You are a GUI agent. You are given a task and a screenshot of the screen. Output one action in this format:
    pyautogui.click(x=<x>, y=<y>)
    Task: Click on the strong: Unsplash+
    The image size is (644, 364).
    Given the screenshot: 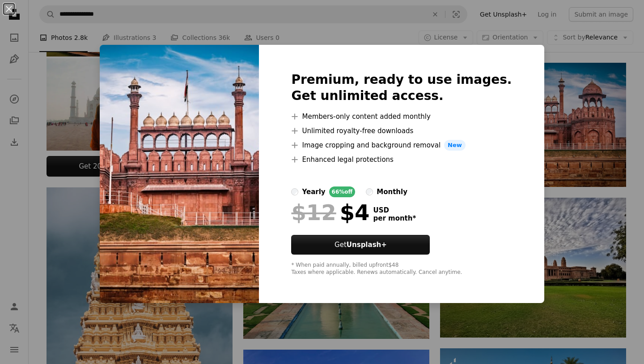 What is the action you would take?
    pyautogui.click(x=366, y=245)
    